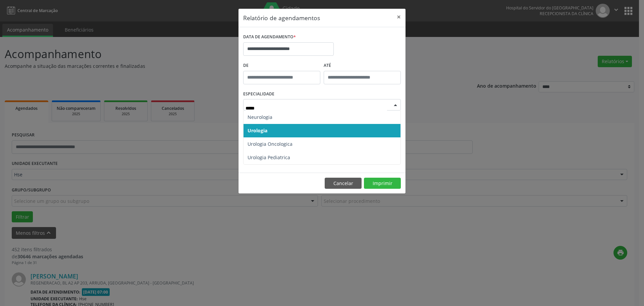 This screenshot has width=644, height=306. What do you see at coordinates (281, 18) in the screenshot?
I see `h5: Relatório de agendamentos` at bounding box center [281, 18].